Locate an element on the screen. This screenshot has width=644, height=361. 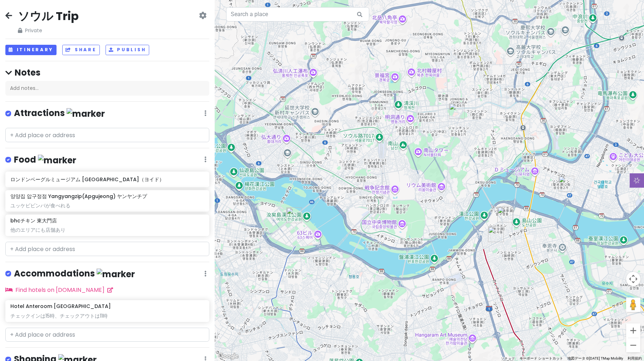
input: Search a place is located at coordinates (298, 14).